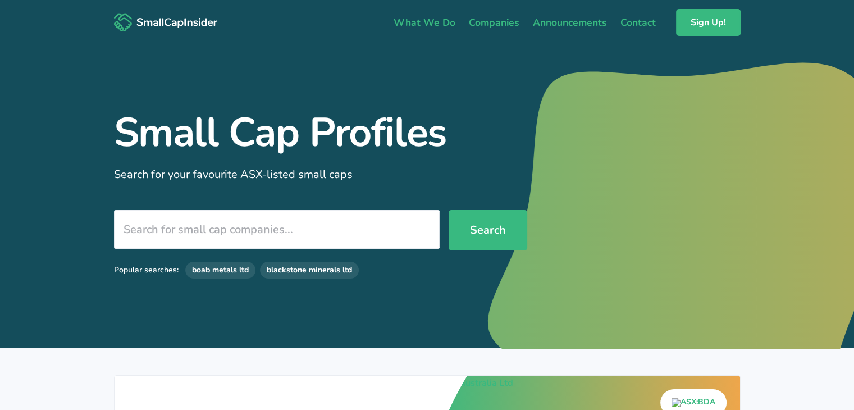 The image size is (854, 410). What do you see at coordinates (470, 383) in the screenshot?
I see `img: BOD Australia Ltd` at bounding box center [470, 383].